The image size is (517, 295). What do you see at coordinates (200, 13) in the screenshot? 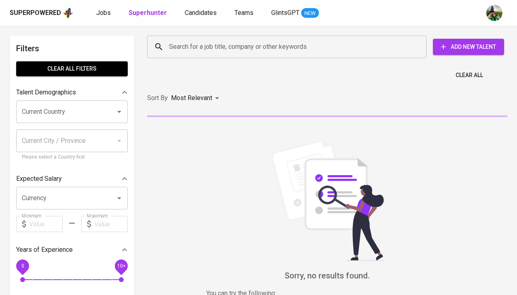
I see `span: Candidates` at bounding box center [200, 13].